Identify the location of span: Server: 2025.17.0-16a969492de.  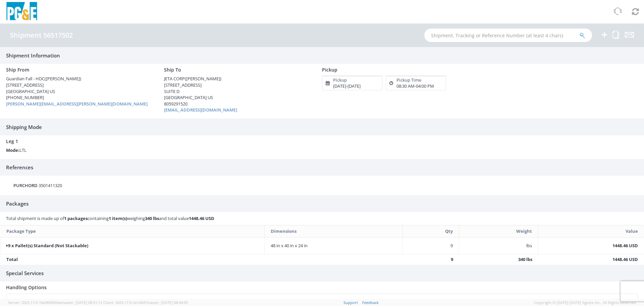
(55, 302).